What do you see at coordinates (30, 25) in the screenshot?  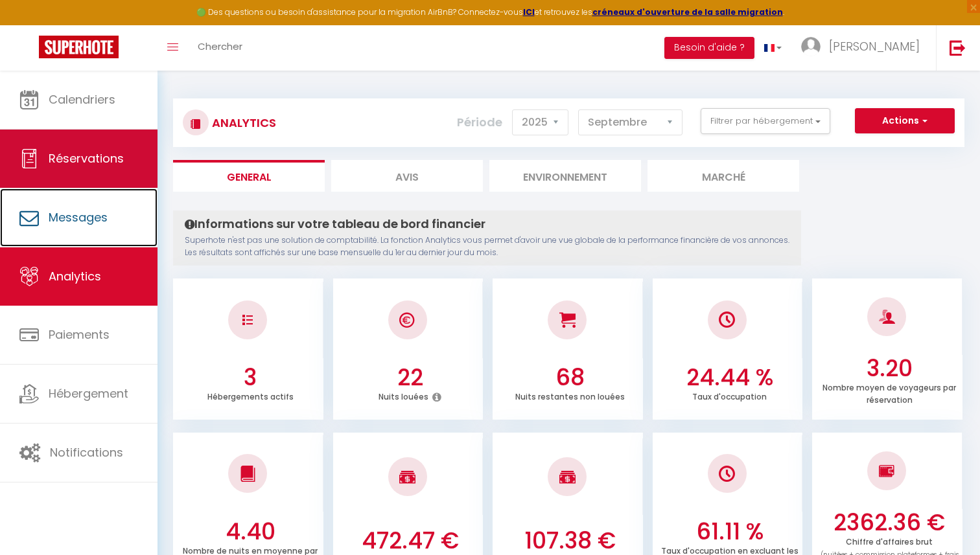 I see `button: Ouvrir le widget de chat LiveChat` at bounding box center [30, 25].